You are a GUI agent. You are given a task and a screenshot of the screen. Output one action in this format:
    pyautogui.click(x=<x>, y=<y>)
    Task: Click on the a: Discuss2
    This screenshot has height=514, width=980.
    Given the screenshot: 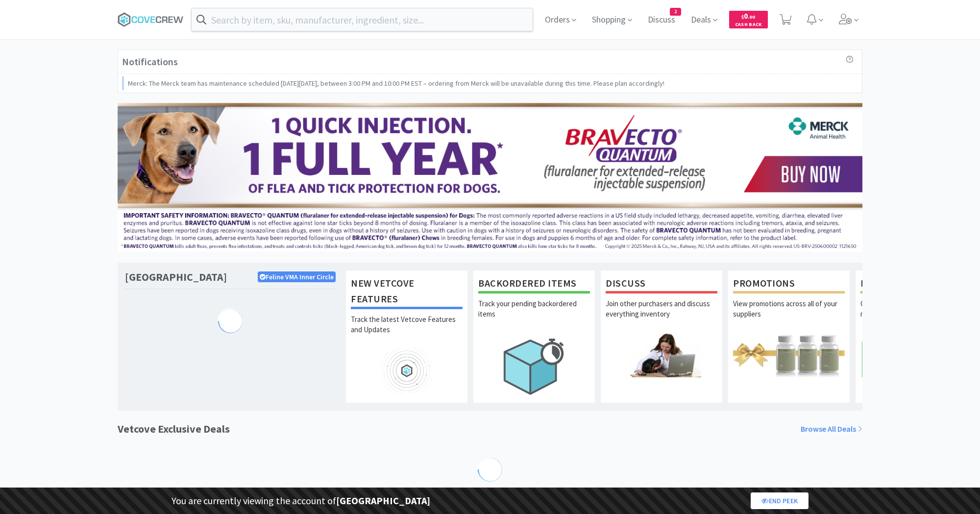 What is the action you would take?
    pyautogui.click(x=661, y=20)
    